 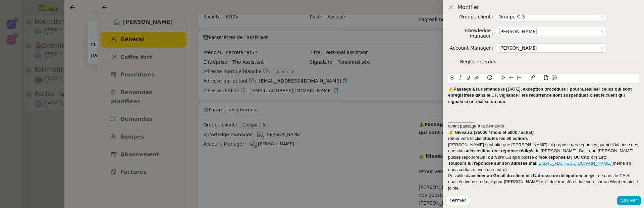 I want to click on span: Sauver, so click(x=629, y=200).